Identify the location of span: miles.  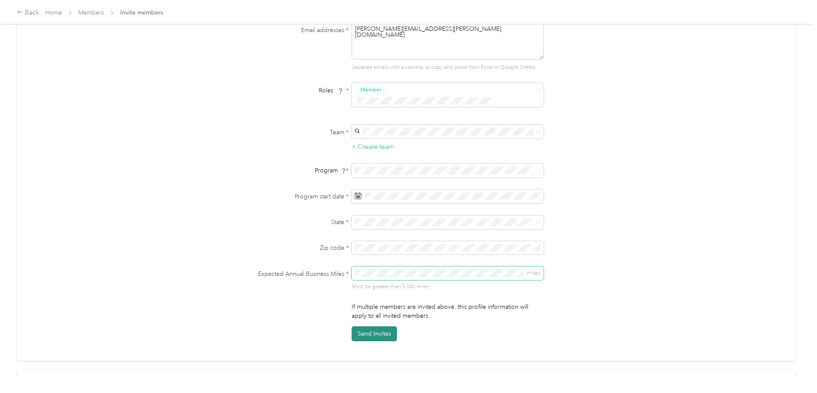
(534, 273).